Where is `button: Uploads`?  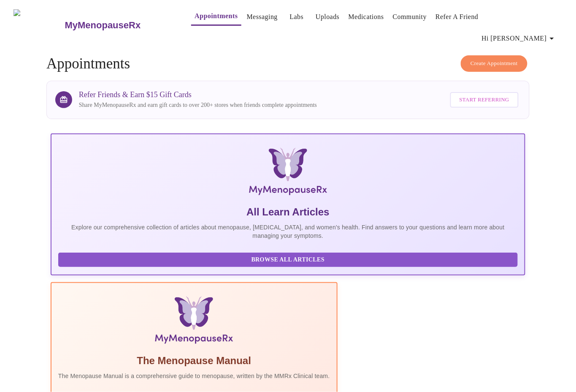
button: Uploads is located at coordinates (327, 17).